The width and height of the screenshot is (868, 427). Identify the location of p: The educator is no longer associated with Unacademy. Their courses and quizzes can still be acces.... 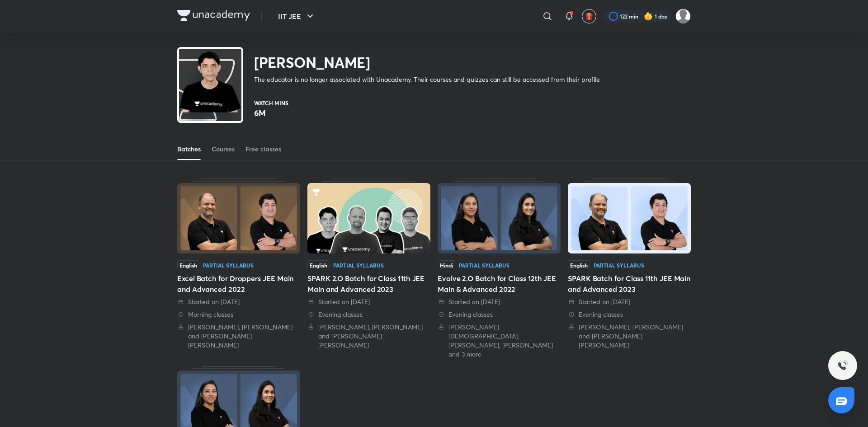
(427, 80).